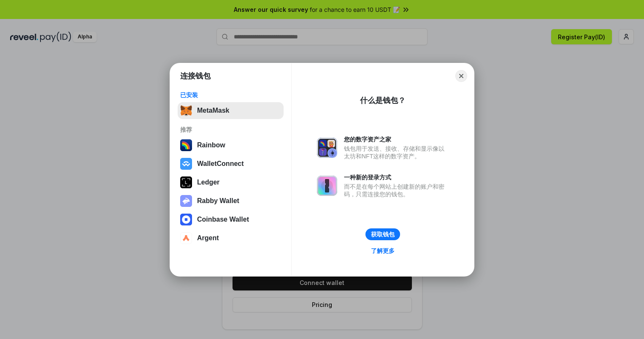 The width and height of the screenshot is (644, 339). What do you see at coordinates (383, 234) in the screenshot?
I see `button: 获取钱包` at bounding box center [383, 234].